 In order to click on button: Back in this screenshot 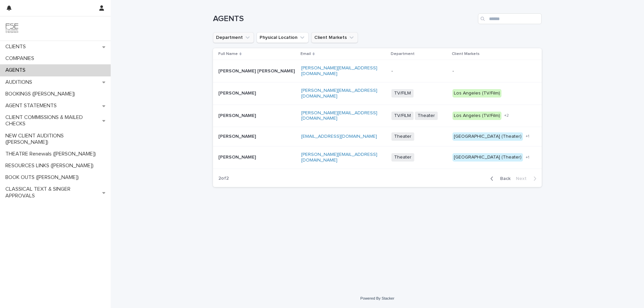, I will do `click(499, 179)`.